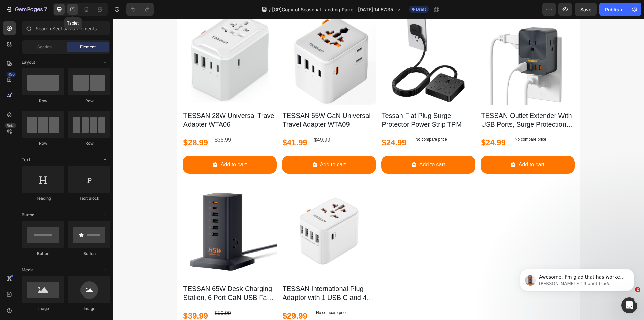 This screenshot has height=320, width=644. What do you see at coordinates (73, 29) in the screenshot?
I see `p: Message from Brian, sent 19 phút trước` at bounding box center [73, 29].